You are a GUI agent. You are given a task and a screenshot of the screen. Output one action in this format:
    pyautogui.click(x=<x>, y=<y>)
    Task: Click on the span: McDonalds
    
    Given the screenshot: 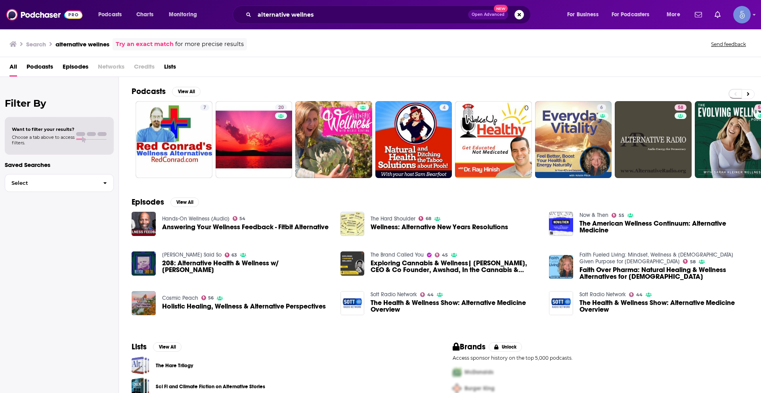 What is the action you would take?
    pyautogui.click(x=479, y=372)
    